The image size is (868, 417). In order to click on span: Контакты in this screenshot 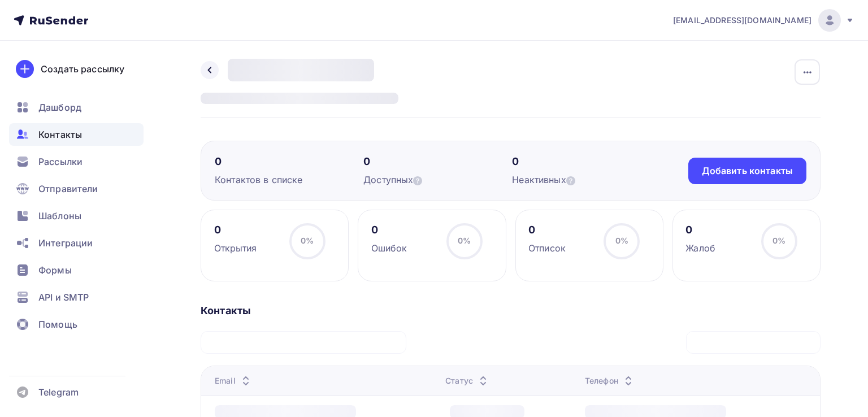, I will do `click(60, 134)`.